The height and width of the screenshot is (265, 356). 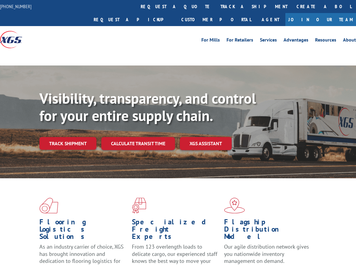 I want to click on a: Join Our Team, so click(x=321, y=19).